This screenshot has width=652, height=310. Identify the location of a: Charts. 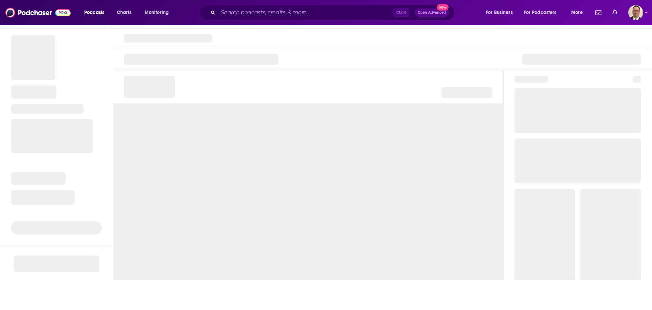
(124, 13).